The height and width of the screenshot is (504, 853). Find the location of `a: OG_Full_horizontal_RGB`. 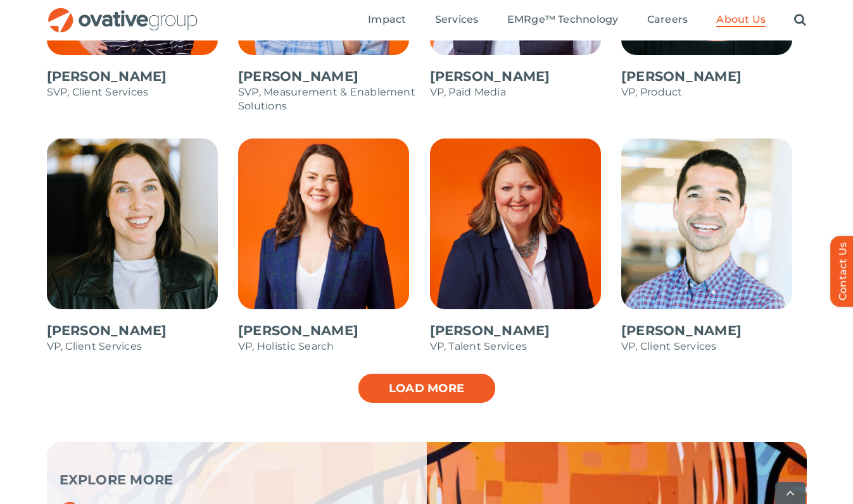

a: OG_Full_horizontal_RGB is located at coordinates (123, 12).